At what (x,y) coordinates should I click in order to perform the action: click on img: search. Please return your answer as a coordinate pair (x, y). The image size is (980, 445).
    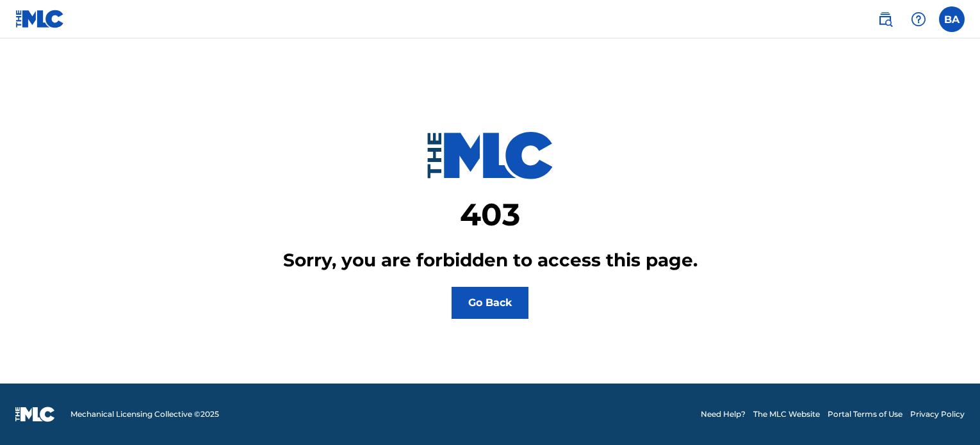
    Looking at the image, I should click on (886, 20).